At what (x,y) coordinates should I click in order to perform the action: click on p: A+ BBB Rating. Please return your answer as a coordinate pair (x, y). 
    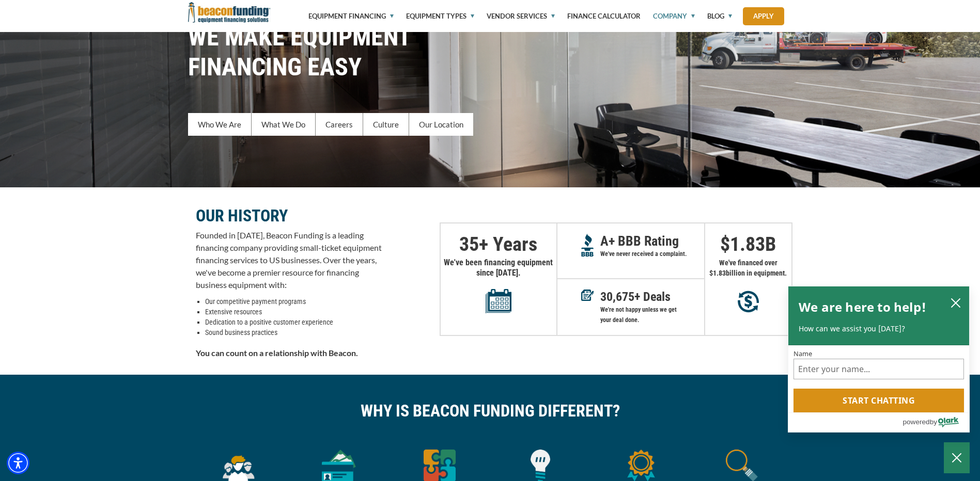
    Looking at the image, I should click on (652, 241).